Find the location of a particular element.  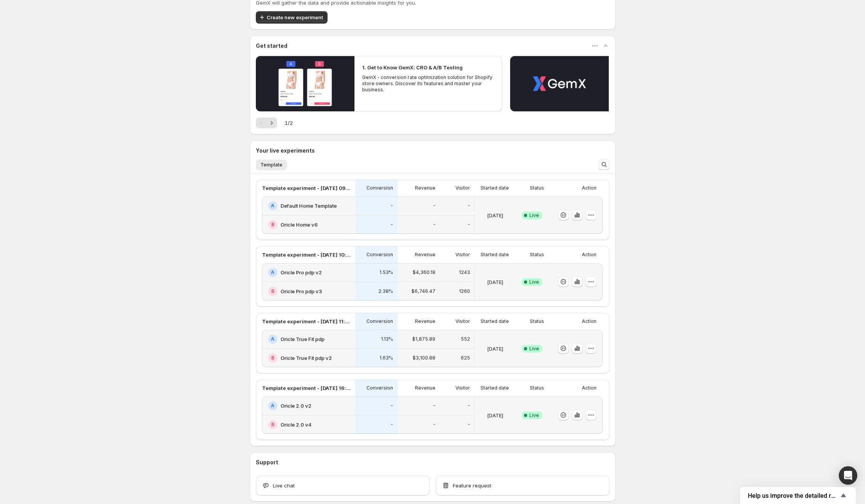

p: GemX - conversion rate optimization solution for Shopify store owners. Discover its features and ... is located at coordinates (429, 84).